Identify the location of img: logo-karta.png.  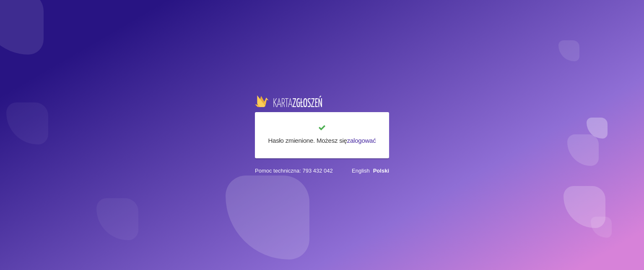
(288, 101).